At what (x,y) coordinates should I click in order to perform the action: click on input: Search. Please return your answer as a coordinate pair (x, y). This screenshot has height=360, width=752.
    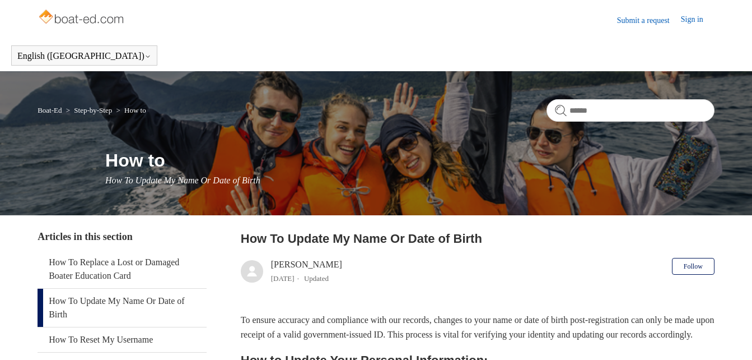
    Looking at the image, I should click on (631, 110).